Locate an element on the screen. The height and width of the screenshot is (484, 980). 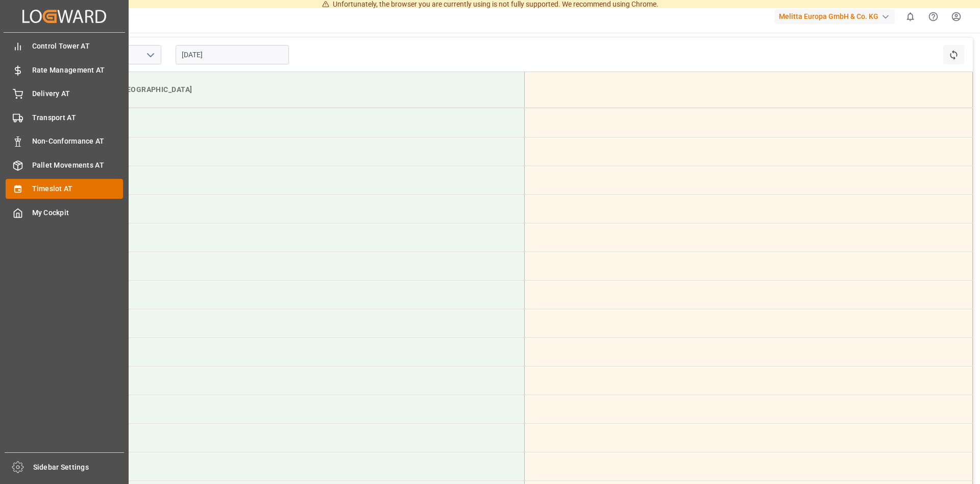
a: Delivery AT is located at coordinates (65, 93).